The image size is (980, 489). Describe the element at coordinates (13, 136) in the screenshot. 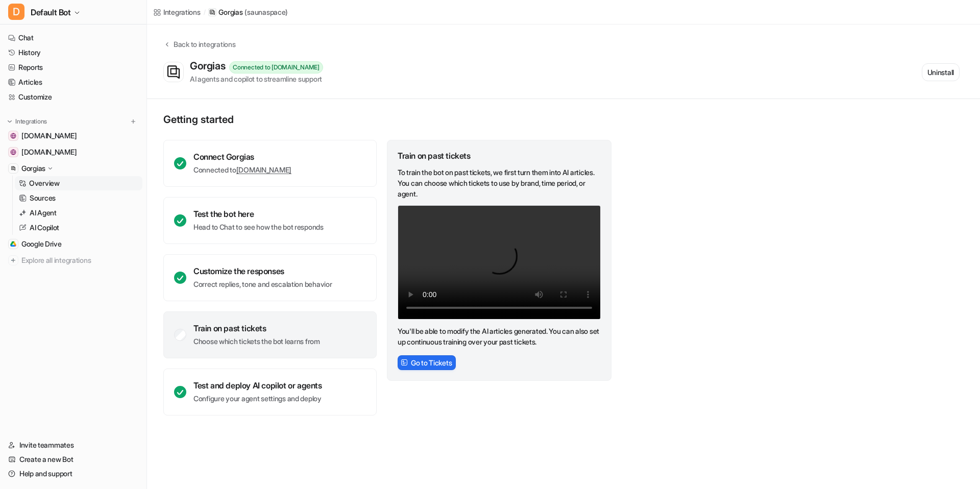

I see `img: help.sauna.space` at that location.